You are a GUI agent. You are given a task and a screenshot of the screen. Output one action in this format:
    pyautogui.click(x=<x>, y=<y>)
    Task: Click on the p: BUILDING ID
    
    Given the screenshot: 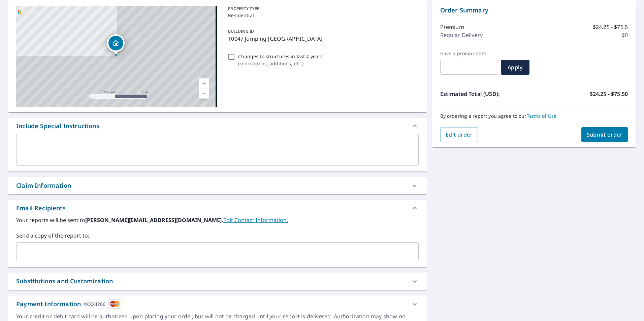 What is the action you would take?
    pyautogui.click(x=241, y=31)
    